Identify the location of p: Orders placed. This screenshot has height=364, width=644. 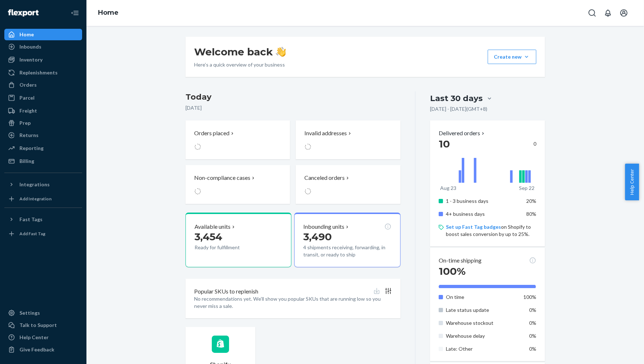
(211, 133).